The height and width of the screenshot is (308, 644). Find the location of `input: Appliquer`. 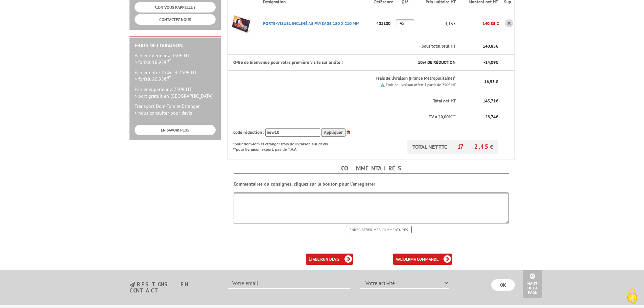

input: Appliquer is located at coordinates (333, 133).